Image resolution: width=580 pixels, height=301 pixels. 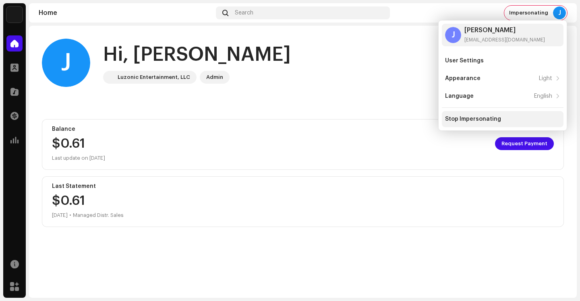 What do you see at coordinates (463, 79) in the screenshot?
I see `div: Appearance` at bounding box center [463, 79].